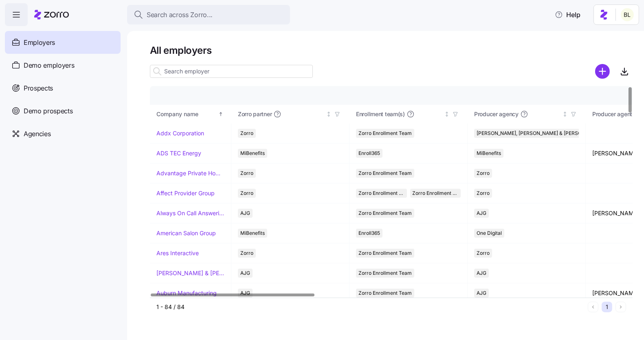 Image resolution: width=644 pixels, height=340 pixels. What do you see at coordinates (568, 15) in the screenshot?
I see `button: Help` at bounding box center [568, 15].